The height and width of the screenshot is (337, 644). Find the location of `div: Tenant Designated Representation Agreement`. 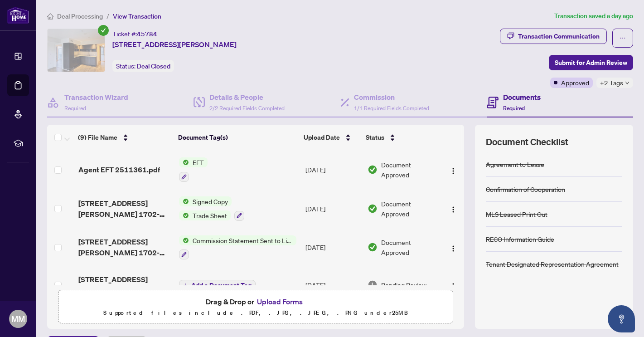

div: Tenant Designated Representation Agreement is located at coordinates (552, 264).